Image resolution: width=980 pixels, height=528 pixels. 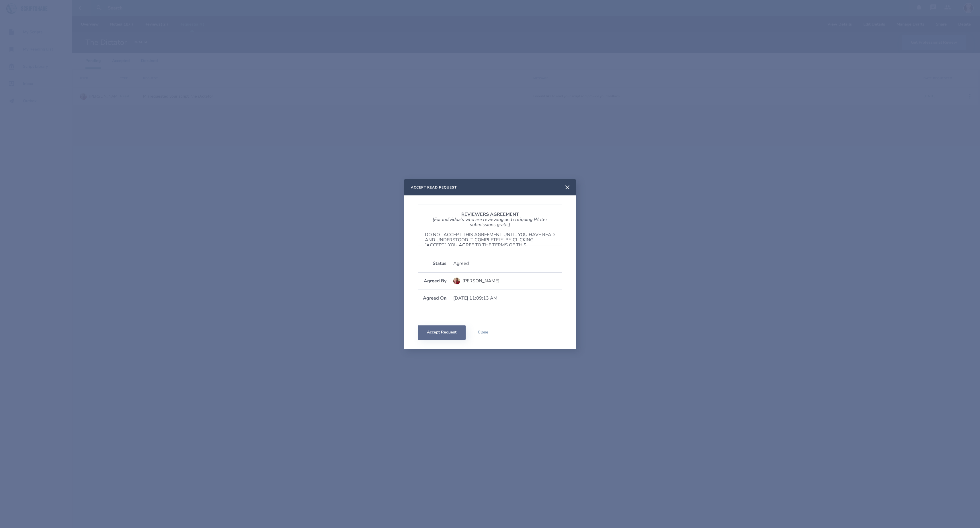 What do you see at coordinates (482, 333) in the screenshot?
I see `button: Close` at bounding box center [482, 333].